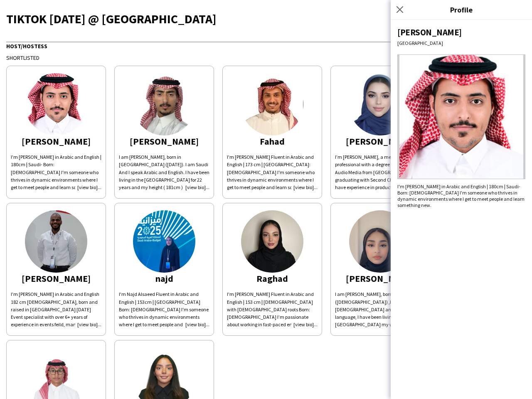 This screenshot has height=399, width=532. Describe the element at coordinates (273, 104) in the screenshot. I see `img: thumb-661d66a5f0845.jpeg` at that location.